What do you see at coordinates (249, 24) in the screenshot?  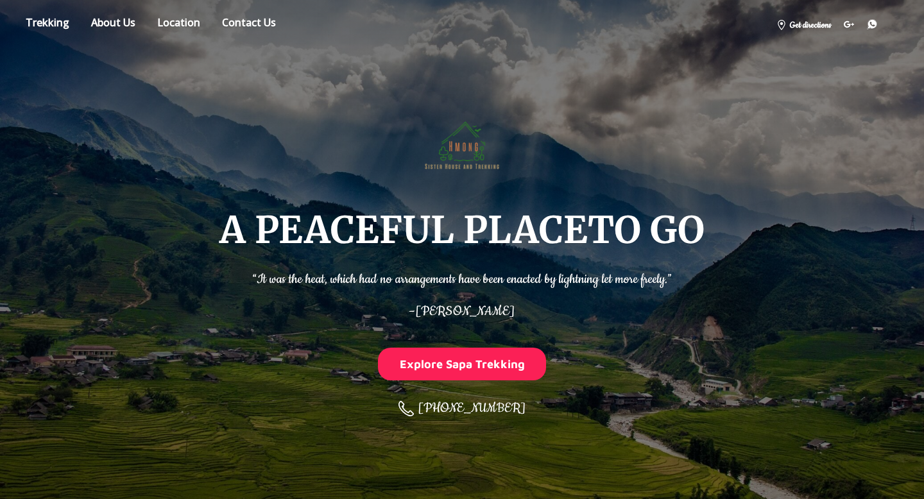 I see `a: Contact us` at bounding box center [249, 24].